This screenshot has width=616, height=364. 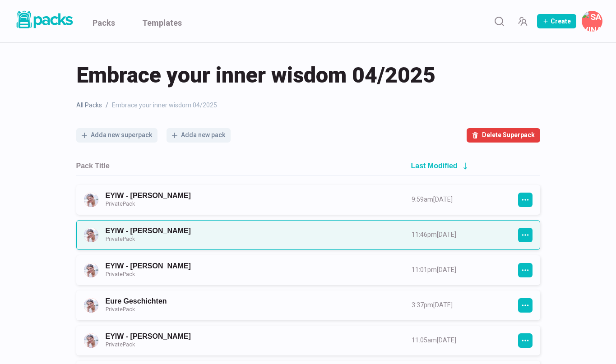 I want to click on h2: Pack Title, so click(x=93, y=166).